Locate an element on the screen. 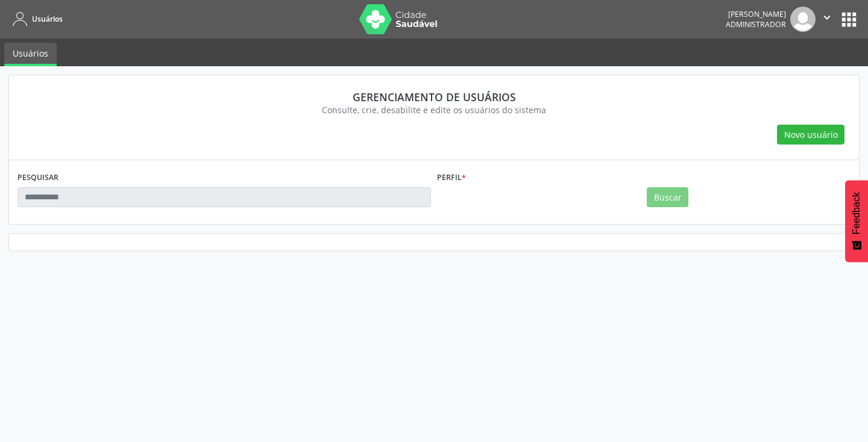  img: img is located at coordinates (803, 20).